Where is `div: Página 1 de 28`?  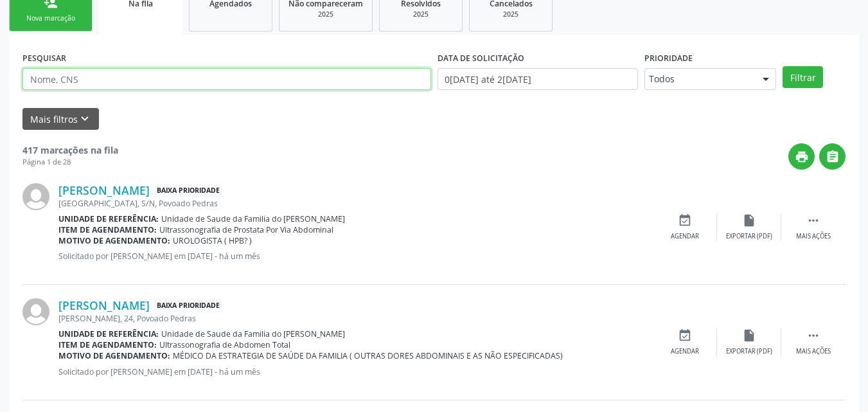 div: Página 1 de 28 is located at coordinates (70, 162).